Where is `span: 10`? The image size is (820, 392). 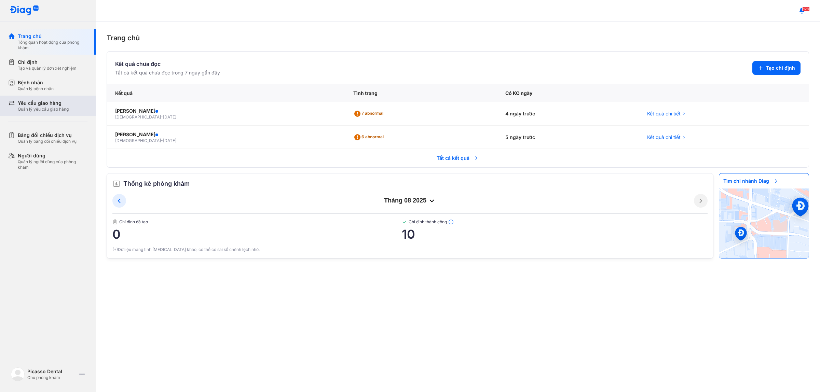 span: 10 is located at coordinates (555, 234).